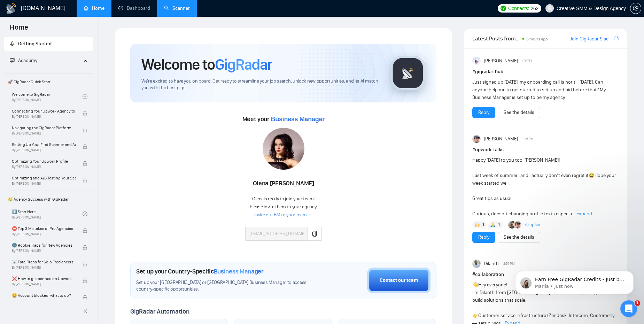 The height and width of the screenshot is (324, 644). I want to click on a: homeHome, so click(94, 8).